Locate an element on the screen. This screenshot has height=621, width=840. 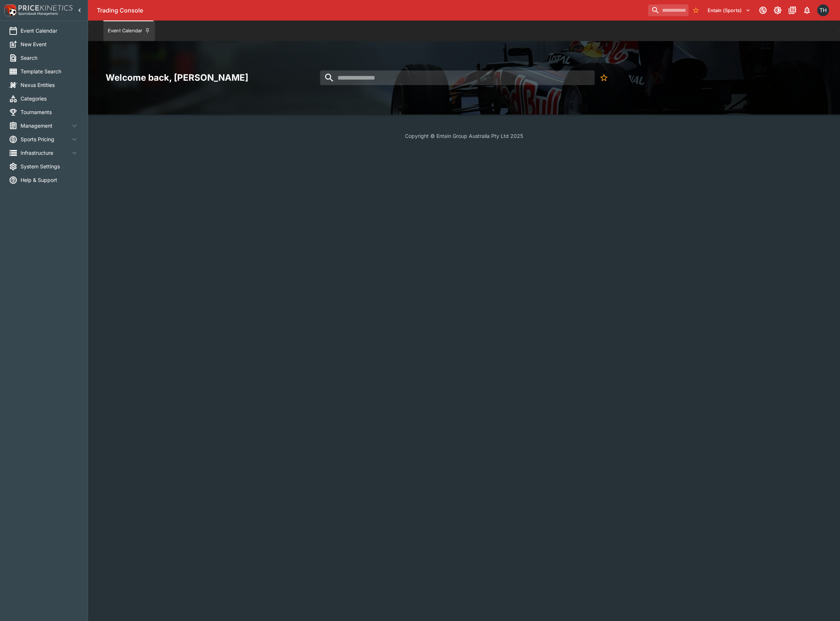
span: Management is located at coordinates (45, 125).